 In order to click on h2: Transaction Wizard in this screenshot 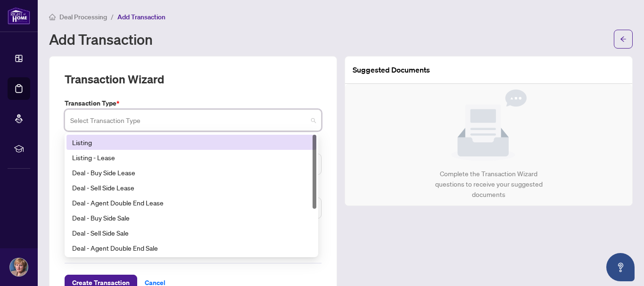, I will do `click(114, 79)`.